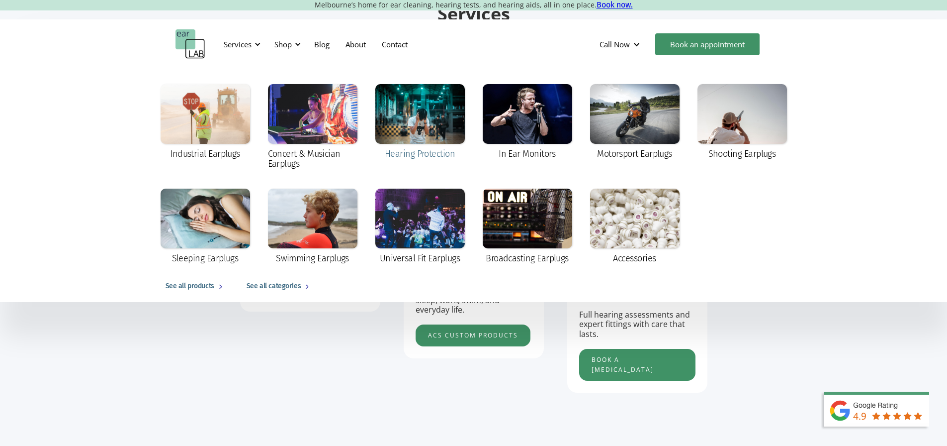  What do you see at coordinates (708, 44) in the screenshot?
I see `a: Book an appointment` at bounding box center [708, 44].